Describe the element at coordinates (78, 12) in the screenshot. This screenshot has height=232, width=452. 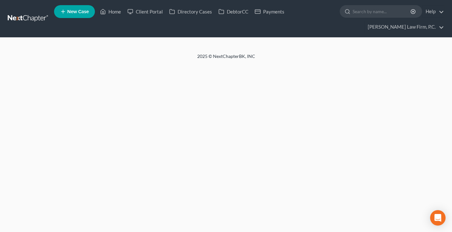
I see `span: New Case` at that location.